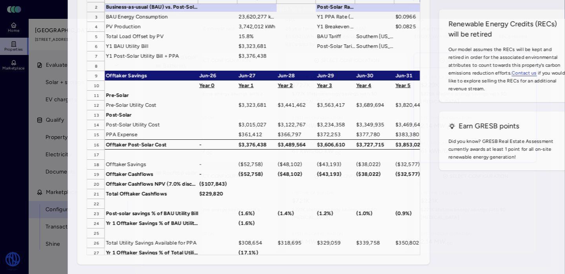 Image resolution: width=565 pixels, height=274 pixels. What do you see at coordinates (96, 7) in the screenshot?
I see `div: 2` at bounding box center [96, 7].